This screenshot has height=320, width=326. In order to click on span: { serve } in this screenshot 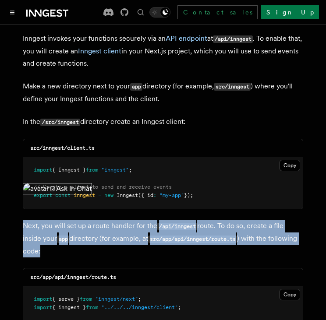, I will do `click(66, 299)`.